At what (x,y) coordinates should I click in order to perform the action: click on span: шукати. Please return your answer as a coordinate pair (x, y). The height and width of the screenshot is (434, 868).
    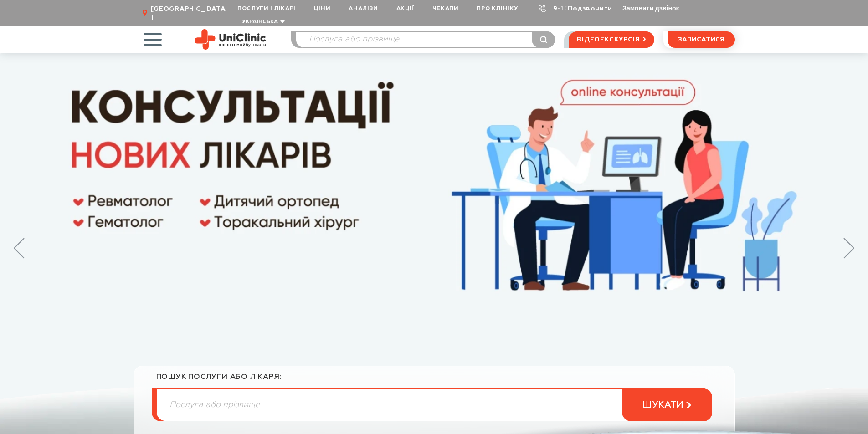
    Looking at the image, I should click on (663, 405).